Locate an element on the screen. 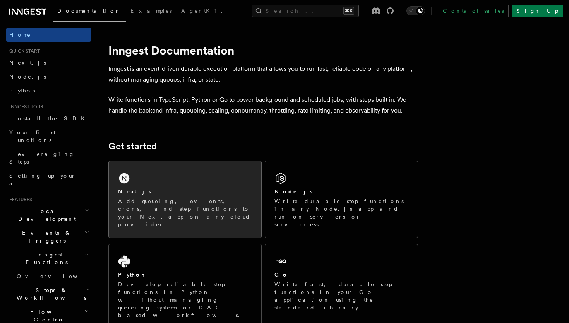  a: Python is located at coordinates (48, 91).